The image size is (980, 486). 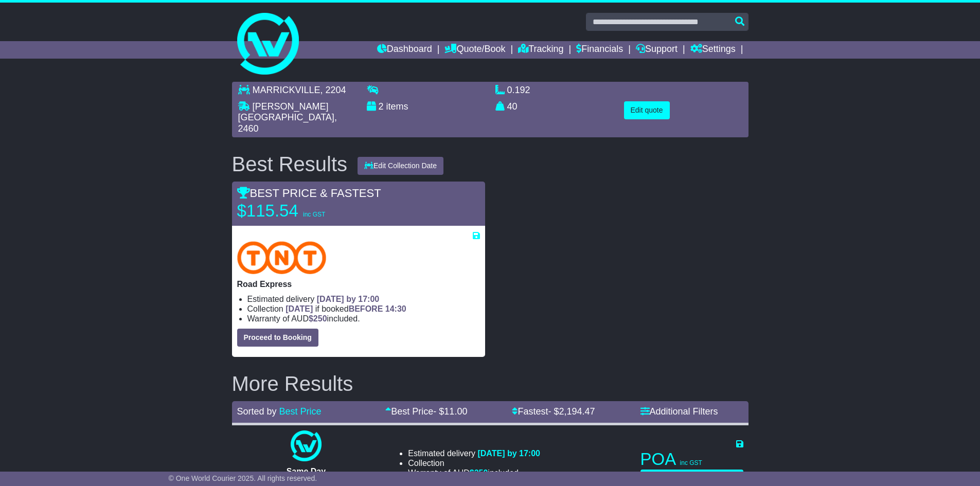 I want to click on span: , 2460, so click(x=287, y=123).